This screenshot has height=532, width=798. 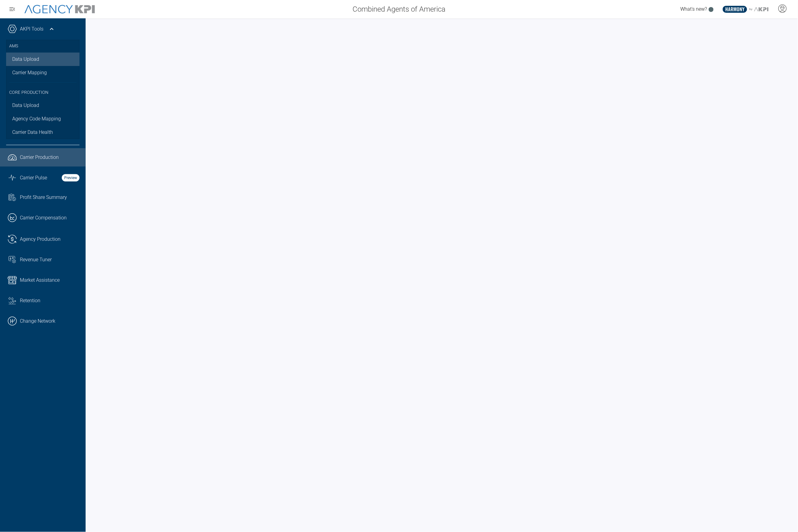 What do you see at coordinates (43, 218) in the screenshot?
I see `span: Carrier Compensation` at bounding box center [43, 218].